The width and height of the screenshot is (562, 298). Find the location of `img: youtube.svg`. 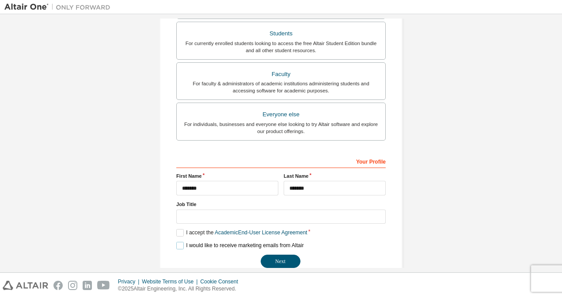

img: youtube.svg is located at coordinates (103, 285).